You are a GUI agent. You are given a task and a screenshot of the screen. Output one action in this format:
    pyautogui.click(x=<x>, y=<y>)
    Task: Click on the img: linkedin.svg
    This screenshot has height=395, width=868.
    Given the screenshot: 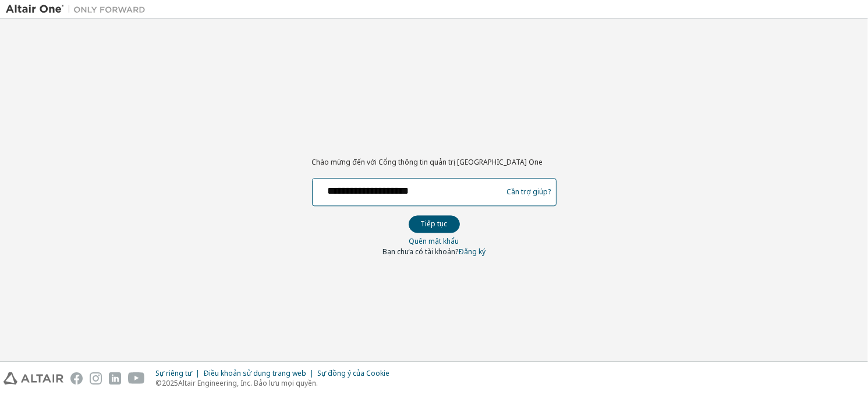 What is the action you would take?
    pyautogui.click(x=114, y=378)
    